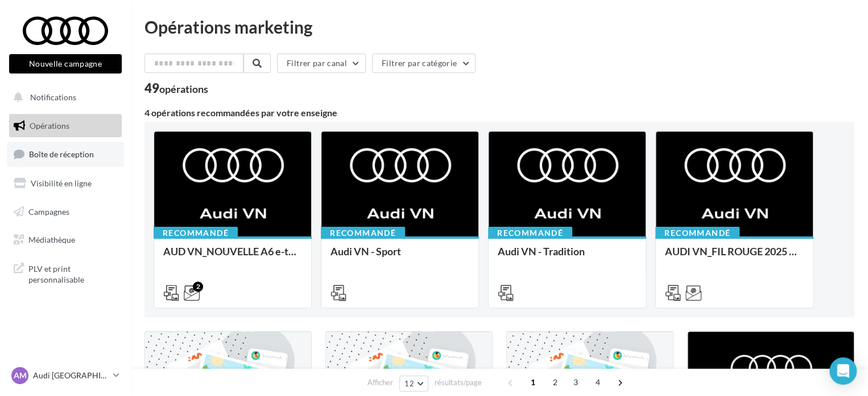  I want to click on span: 1, so click(533, 382).